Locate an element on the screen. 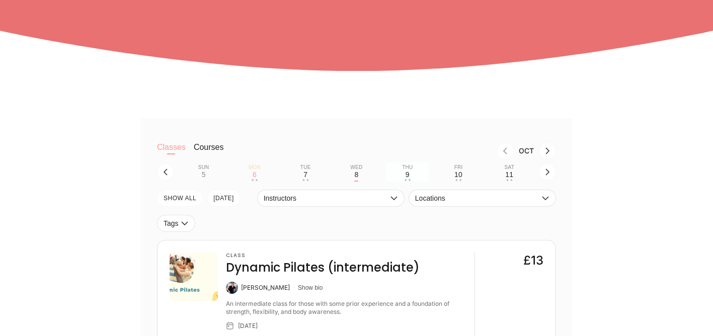 This screenshot has height=336, width=713. div: Sat is located at coordinates (509, 168).